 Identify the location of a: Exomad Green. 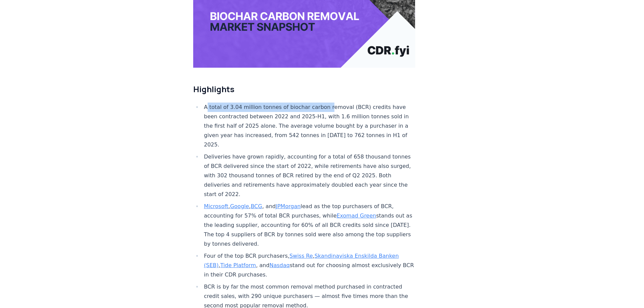
(356, 216).